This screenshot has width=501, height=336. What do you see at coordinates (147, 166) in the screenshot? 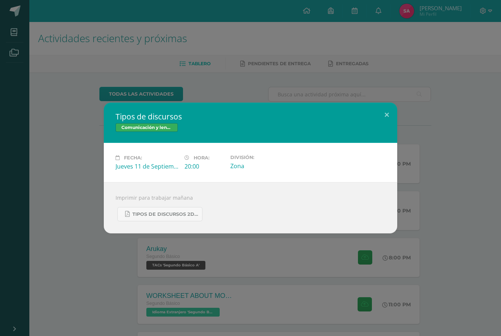
I see `div: Jueves 11 de Septiembre` at bounding box center [147, 166].